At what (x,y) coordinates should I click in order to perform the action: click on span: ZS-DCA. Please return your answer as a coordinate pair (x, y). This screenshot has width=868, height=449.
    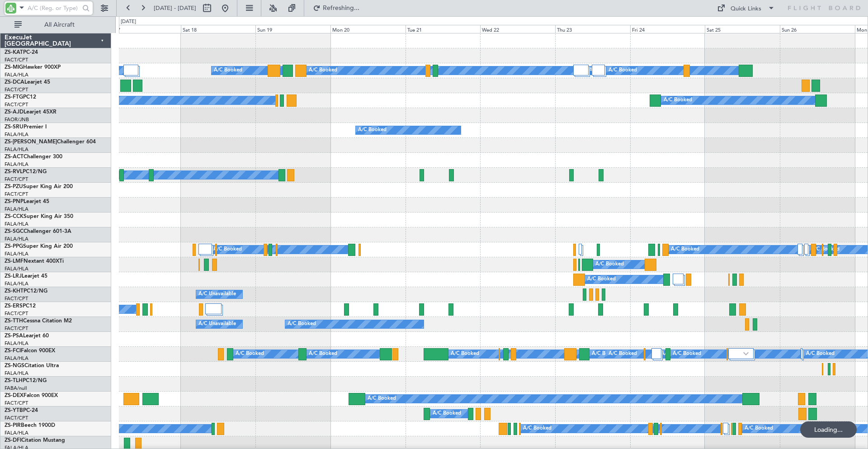
    Looking at the image, I should click on (15, 83).